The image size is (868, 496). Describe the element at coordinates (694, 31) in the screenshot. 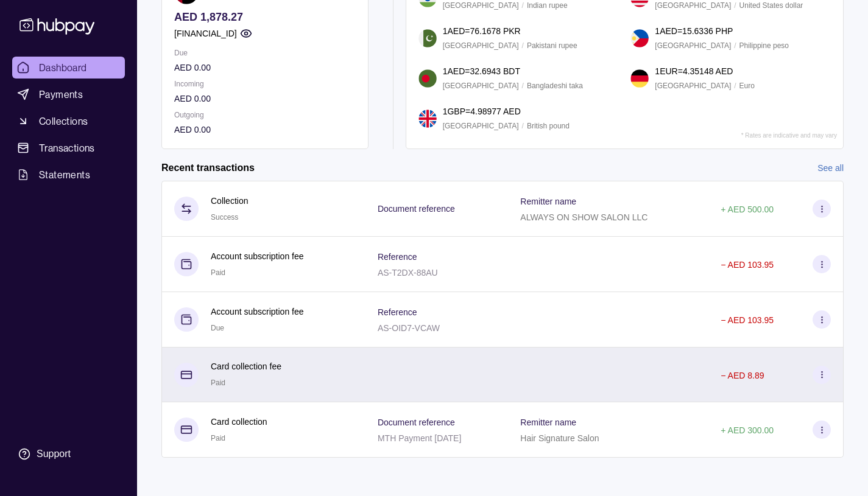

I see `p: 1 AED = 15.6336 PHP` at that location.